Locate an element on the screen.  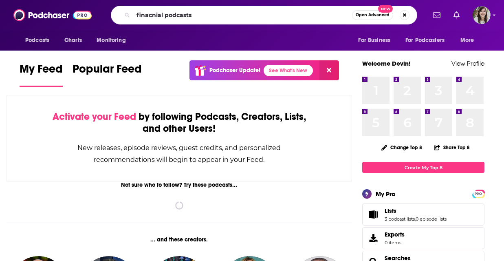
span: Charts is located at coordinates (73, 40).